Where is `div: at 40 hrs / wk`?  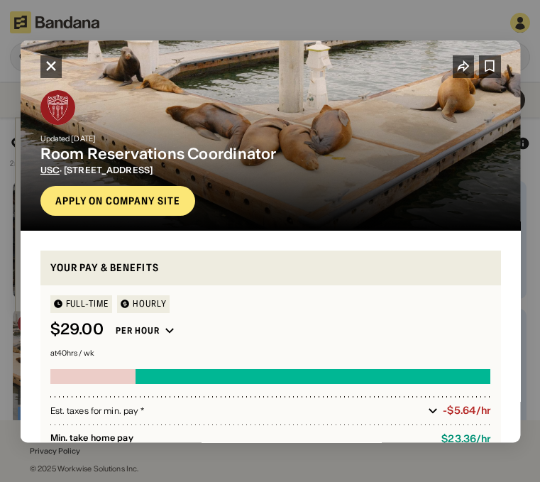 div: at 40 hrs / wk is located at coordinates (270, 352).